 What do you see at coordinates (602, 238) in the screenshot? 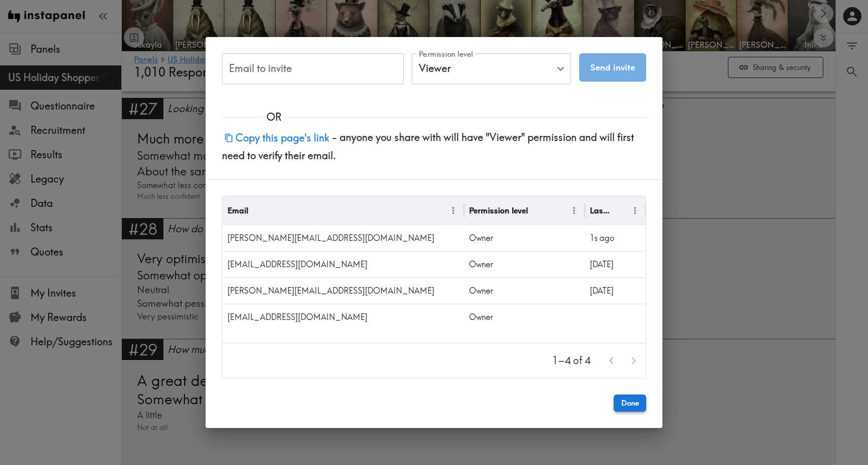
I see `span: 1s ago` at bounding box center [602, 238].